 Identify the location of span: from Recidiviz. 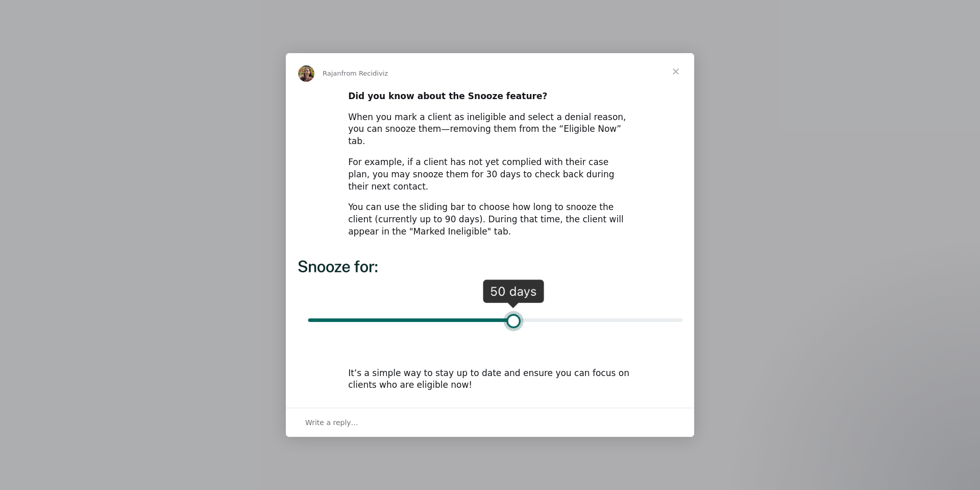
(365, 73).